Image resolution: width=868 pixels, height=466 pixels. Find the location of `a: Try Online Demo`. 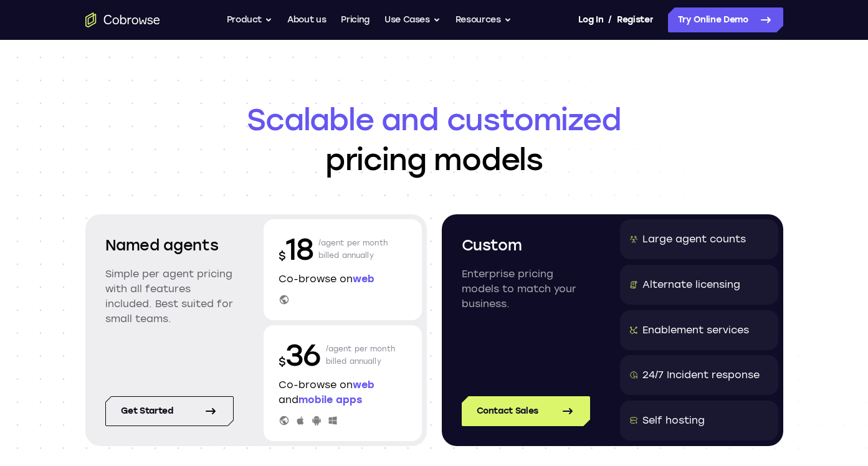

a: Try Online Demo is located at coordinates (726, 20).